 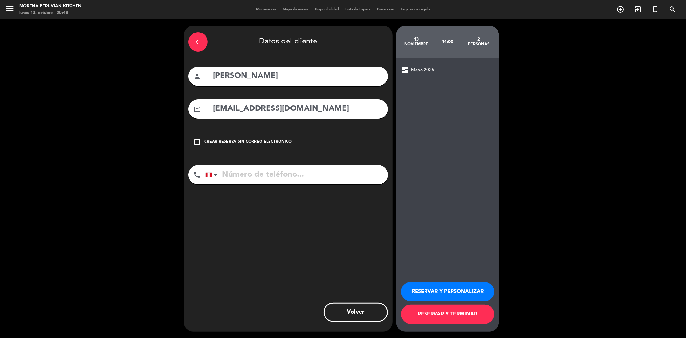 I want to click on input: Email del cliente, so click(x=298, y=109).